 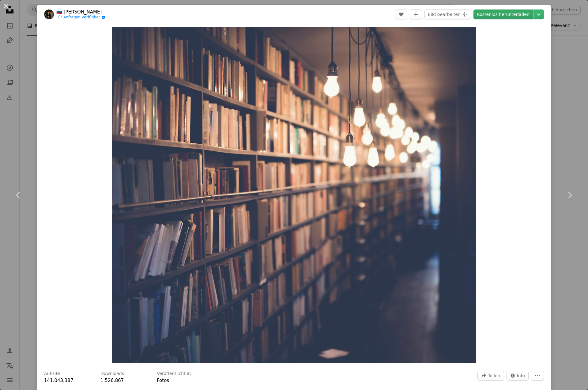 I want to click on h3: Aufrufe, so click(x=52, y=374).